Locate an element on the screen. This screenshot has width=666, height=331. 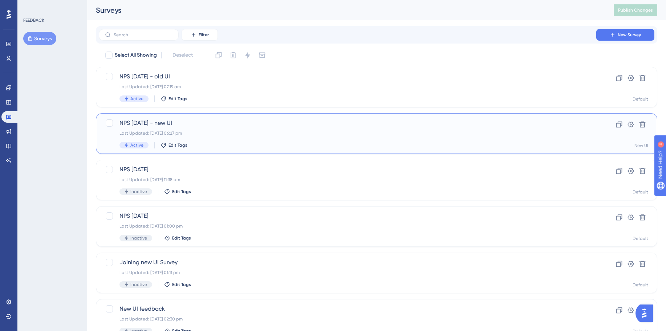
input: Search is located at coordinates (143, 35).